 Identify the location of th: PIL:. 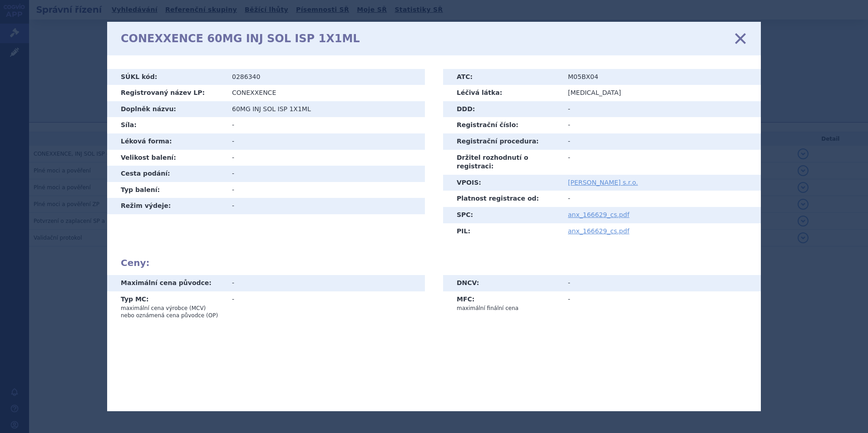
(502, 231).